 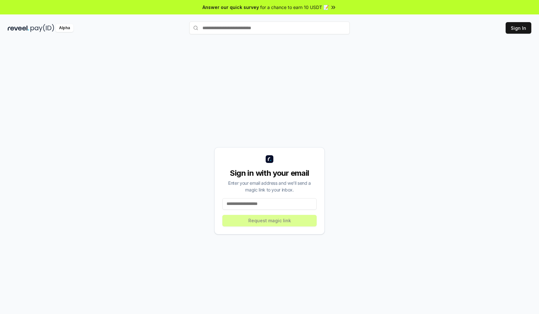 What do you see at coordinates (42, 28) in the screenshot?
I see `img: pay_id` at bounding box center [42, 28].